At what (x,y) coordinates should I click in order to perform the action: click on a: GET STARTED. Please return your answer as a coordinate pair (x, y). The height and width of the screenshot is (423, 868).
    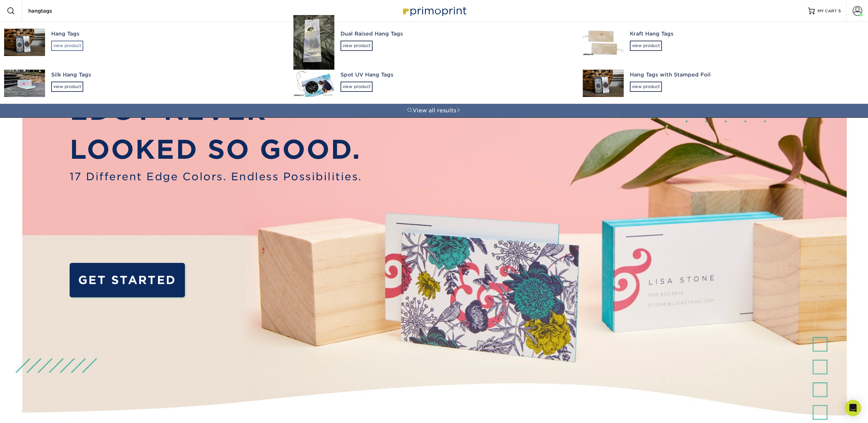
    Looking at the image, I should click on (128, 280).